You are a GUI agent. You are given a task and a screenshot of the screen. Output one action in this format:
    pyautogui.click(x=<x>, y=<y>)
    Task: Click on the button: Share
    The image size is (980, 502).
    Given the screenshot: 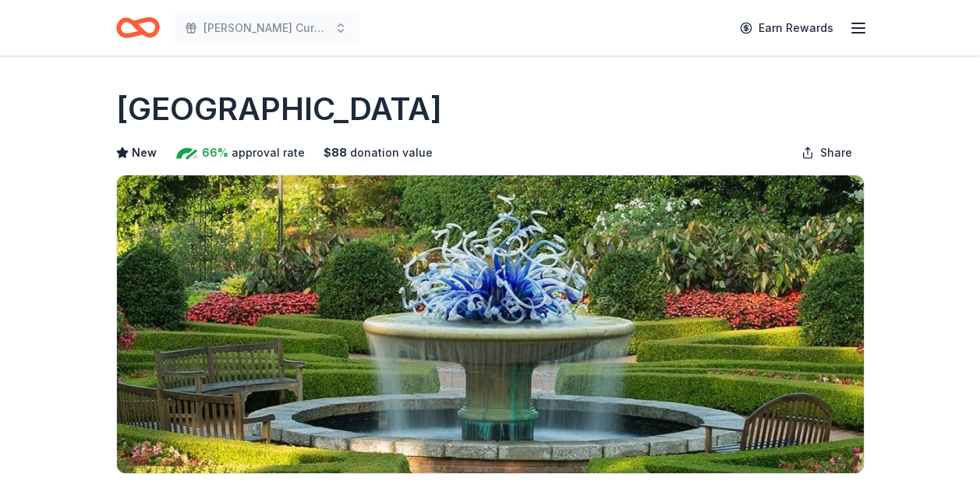 What is the action you would take?
    pyautogui.click(x=826, y=153)
    